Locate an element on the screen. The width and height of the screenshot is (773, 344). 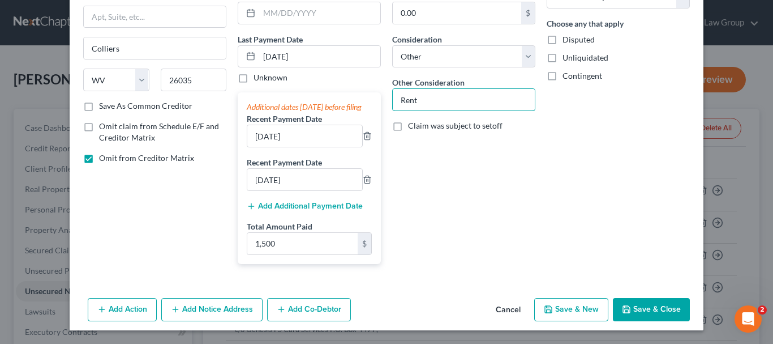
button: Add Notice Address is located at coordinates (212, 310).